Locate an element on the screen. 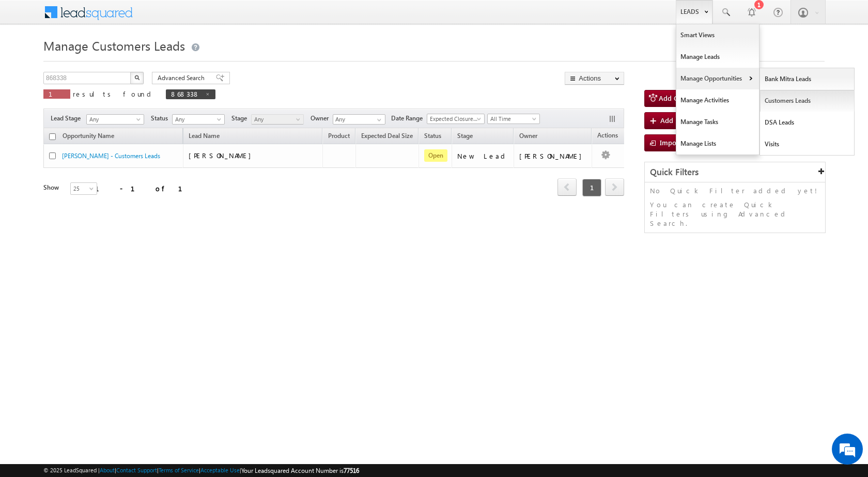 The image size is (868, 477). input: Check all records is located at coordinates (52, 136).